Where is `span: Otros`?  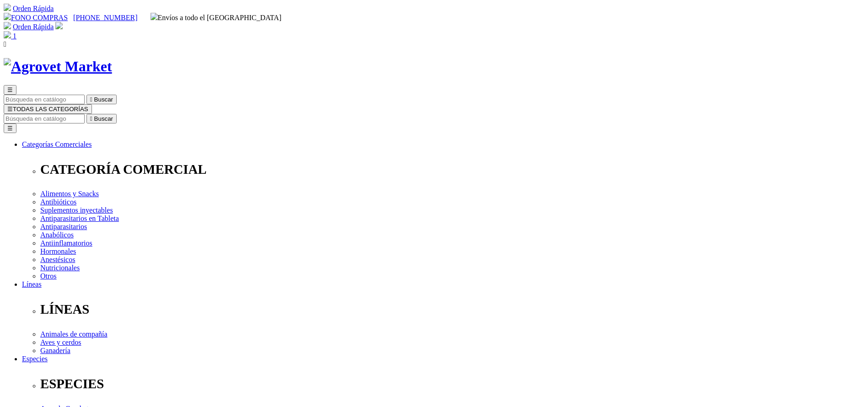
span: Otros is located at coordinates (48, 276).